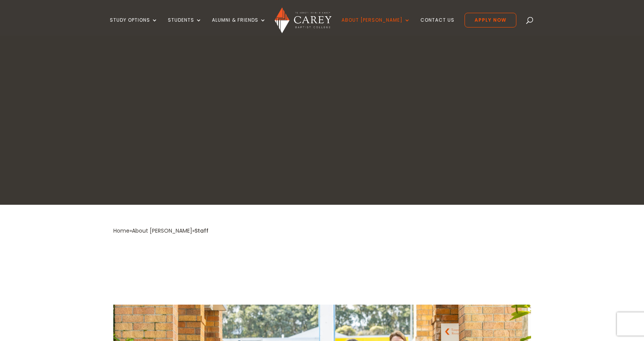  Describe the element at coordinates (437, 26) in the screenshot. I see `a: Contact Us` at that location.